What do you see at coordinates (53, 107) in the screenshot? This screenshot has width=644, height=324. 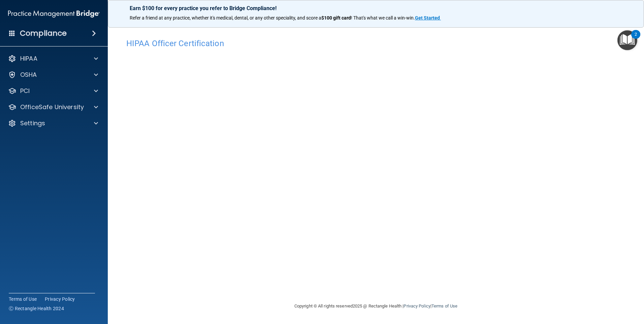 I see `a: OfficeSafe University` at bounding box center [53, 107].